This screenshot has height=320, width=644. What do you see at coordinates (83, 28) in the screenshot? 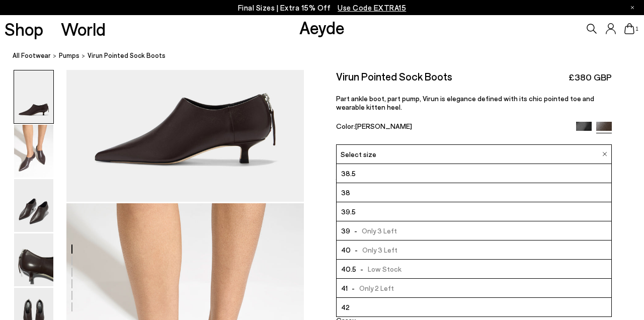
I see `a: World` at bounding box center [83, 28].